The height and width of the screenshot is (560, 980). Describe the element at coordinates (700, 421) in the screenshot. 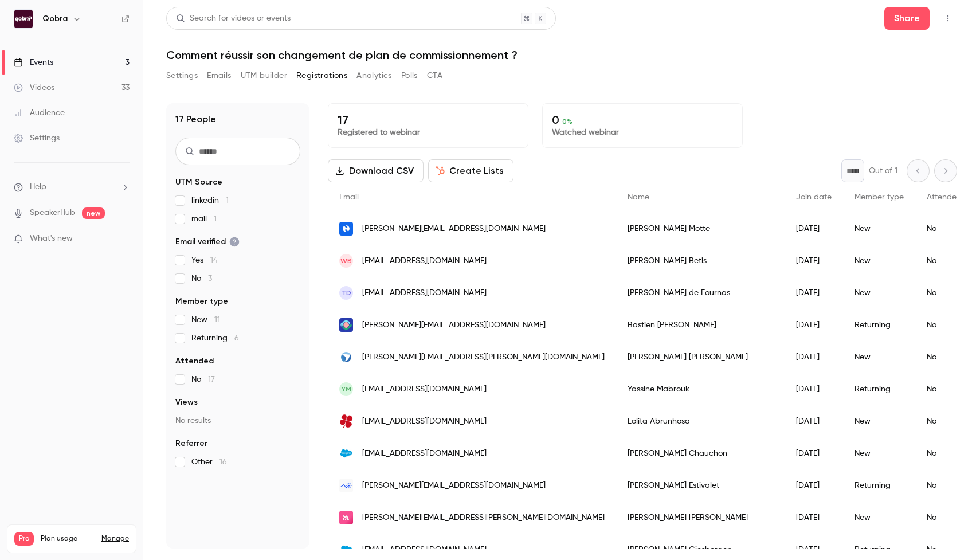

I see `div: Lolita Abrunhosa` at that location.